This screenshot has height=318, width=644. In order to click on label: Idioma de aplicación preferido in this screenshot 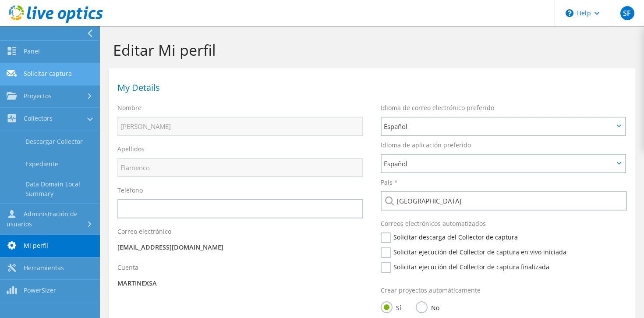, I will do `click(426, 145)`.